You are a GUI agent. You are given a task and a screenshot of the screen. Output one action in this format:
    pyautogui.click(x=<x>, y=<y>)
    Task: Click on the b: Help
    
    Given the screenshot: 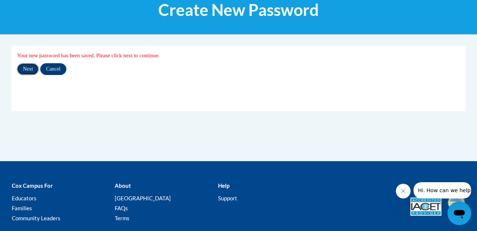 What is the action you would take?
    pyautogui.click(x=224, y=185)
    